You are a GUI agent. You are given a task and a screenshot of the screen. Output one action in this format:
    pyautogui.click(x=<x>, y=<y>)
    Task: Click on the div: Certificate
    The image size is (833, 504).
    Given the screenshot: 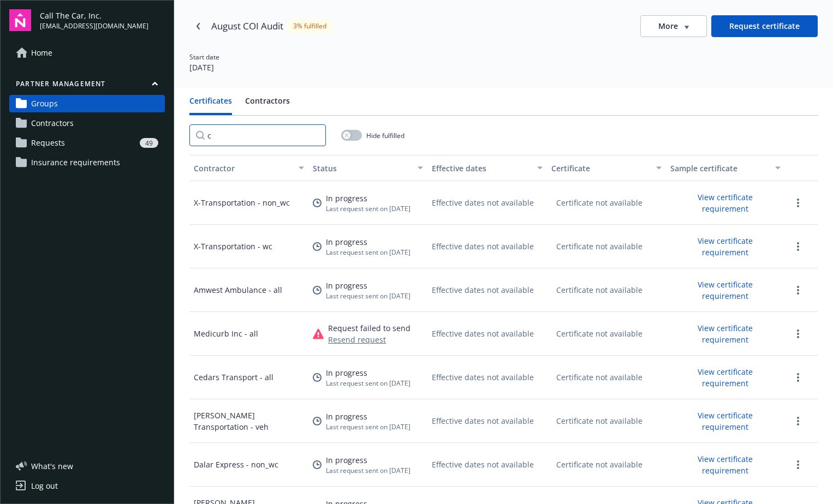 What is the action you would take?
    pyautogui.click(x=600, y=168)
    